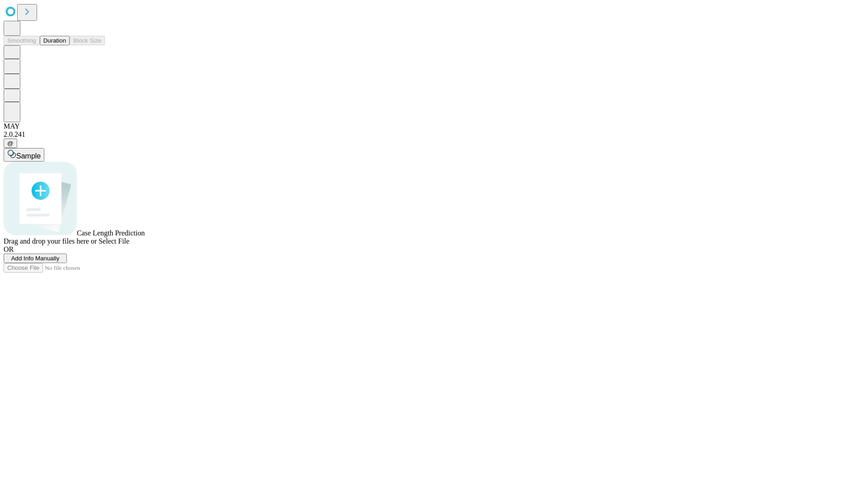 The height and width of the screenshot is (489, 868). Describe the element at coordinates (111, 233) in the screenshot. I see `span: Case Length Prediction` at that location.